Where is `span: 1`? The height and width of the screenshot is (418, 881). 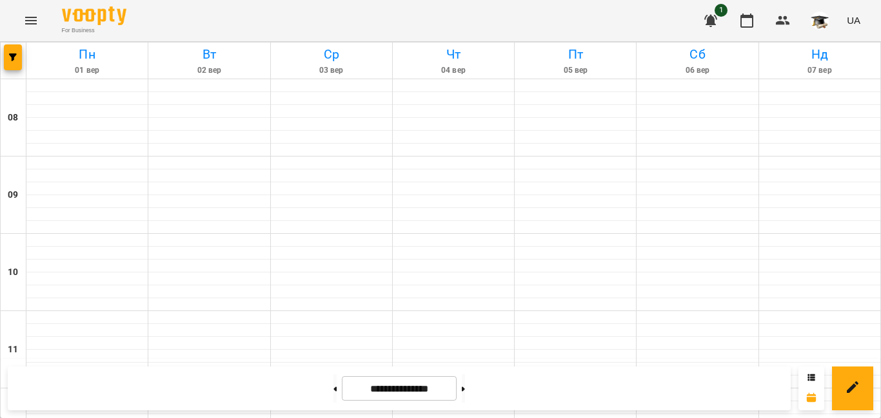 span: 1 is located at coordinates (721, 10).